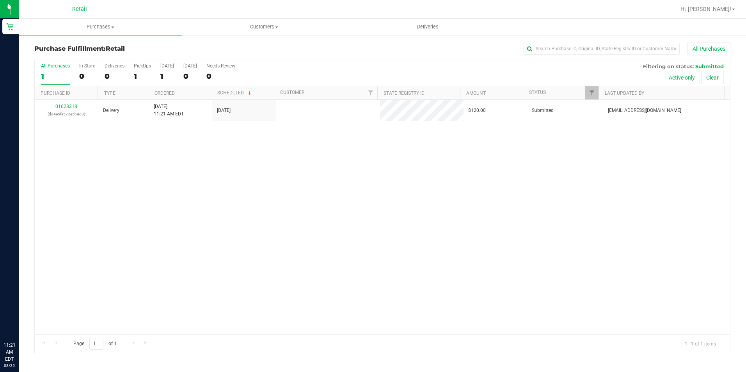  I want to click on input: Search Purchase ID, Original ID, State Registry ID or Customer Name..., so click(602, 49).